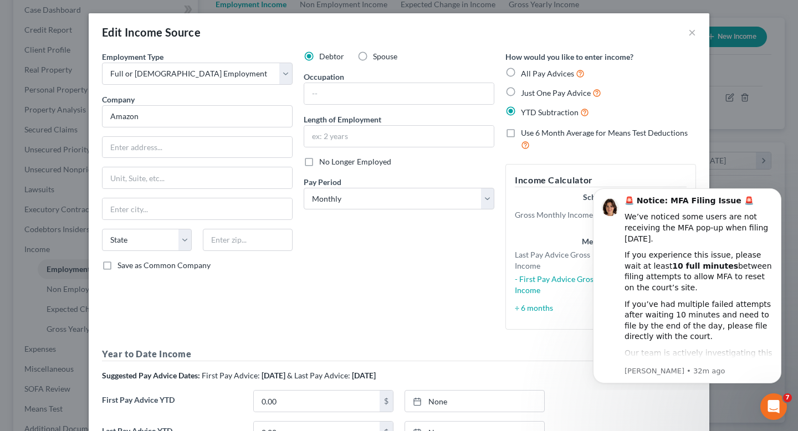 The image size is (798, 431). What do you see at coordinates (123, 142) in the screenshot?
I see `div: If you’ve had multiple failed attempts after waiting 10 minutes and need to file by the end of th...` at bounding box center [123, 142].